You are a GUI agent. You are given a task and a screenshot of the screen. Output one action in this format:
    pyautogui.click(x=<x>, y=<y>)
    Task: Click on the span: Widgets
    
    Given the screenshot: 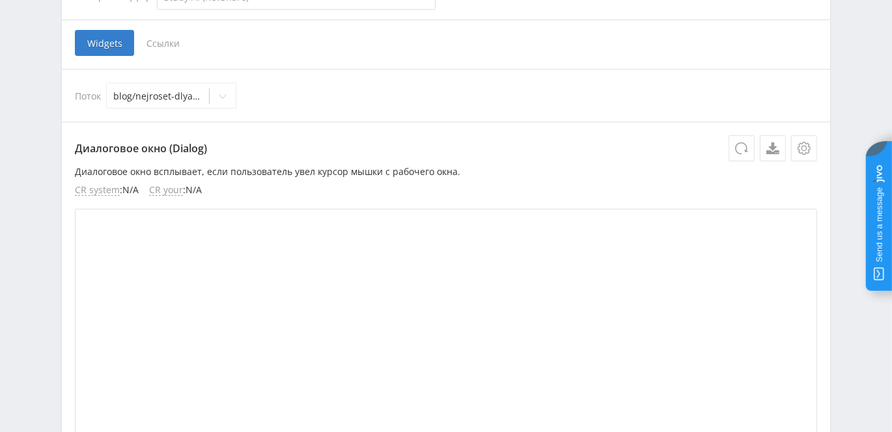 What is the action you would take?
    pyautogui.click(x=104, y=43)
    